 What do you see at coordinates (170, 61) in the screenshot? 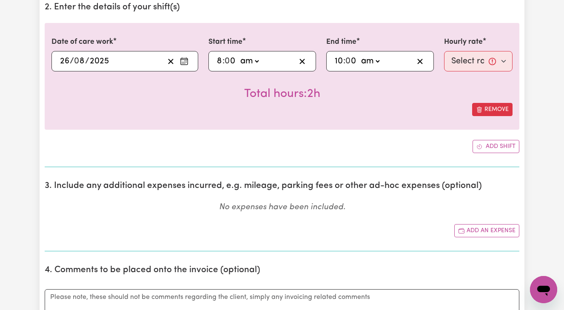
I see `button: Clear date` at bounding box center [170, 61].